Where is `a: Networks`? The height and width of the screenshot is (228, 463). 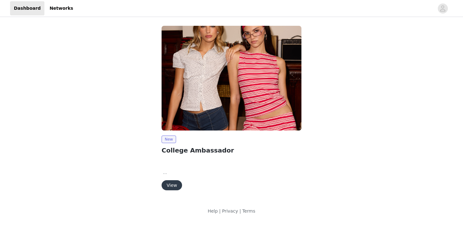 a: Networks is located at coordinates (61, 8).